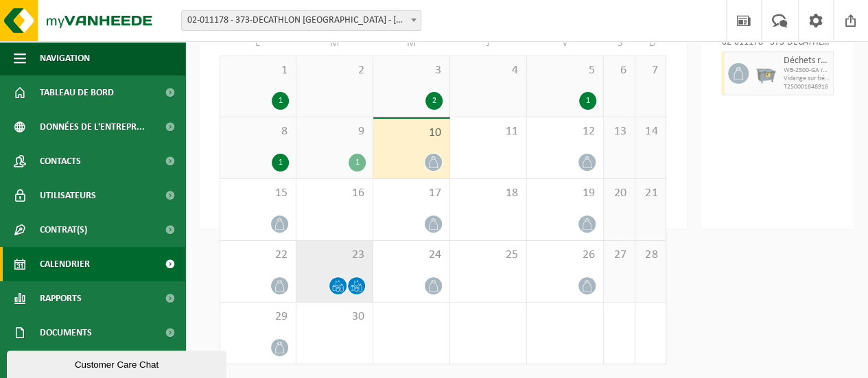  Describe the element at coordinates (488, 193) in the screenshot. I see `span: 18` at that location.